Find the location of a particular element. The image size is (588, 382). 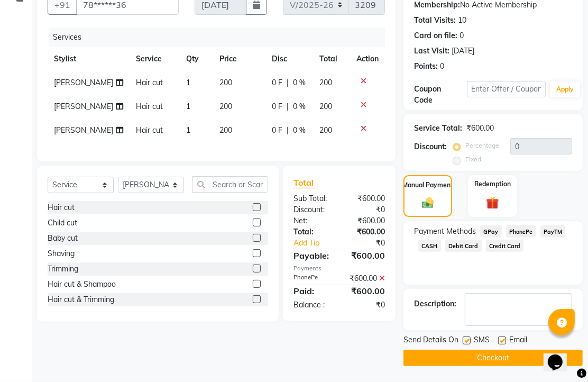

div: Paid: is located at coordinates (313, 291).